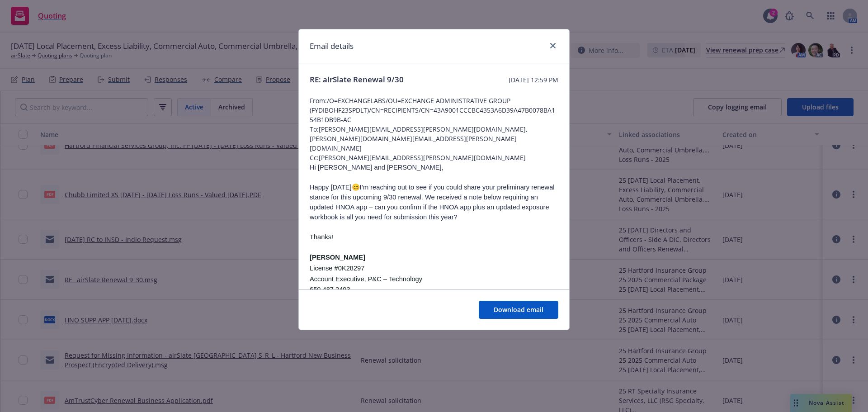  Describe the element at coordinates (331, 46) in the screenshot. I see `h1: Email details` at that location.